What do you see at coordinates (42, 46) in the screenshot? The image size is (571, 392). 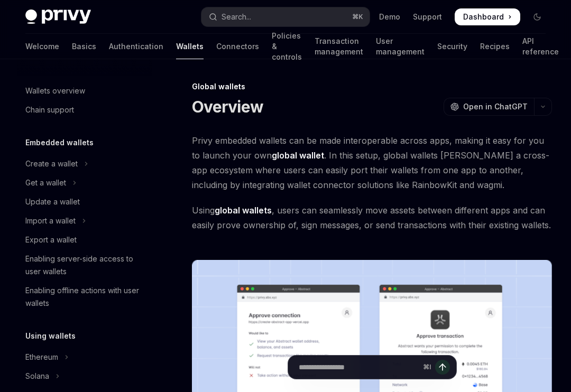 I see `a: Welcome` at bounding box center [42, 46].